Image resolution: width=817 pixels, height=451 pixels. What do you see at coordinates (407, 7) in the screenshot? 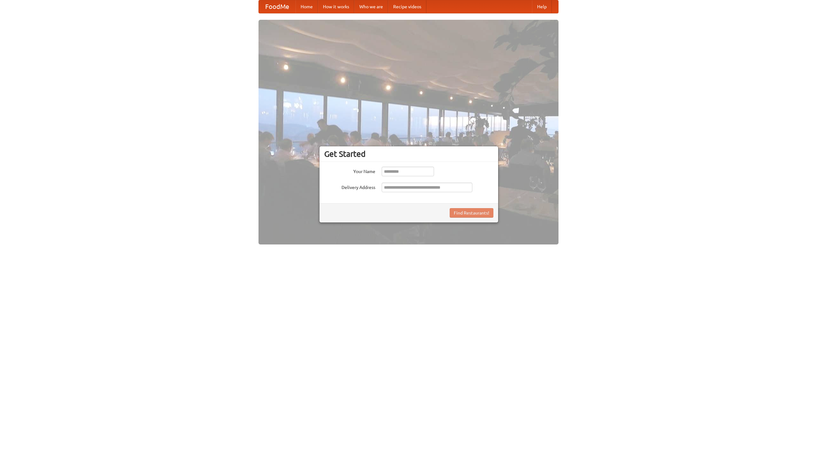
I see `a: Recipe videos` at bounding box center [407, 7].